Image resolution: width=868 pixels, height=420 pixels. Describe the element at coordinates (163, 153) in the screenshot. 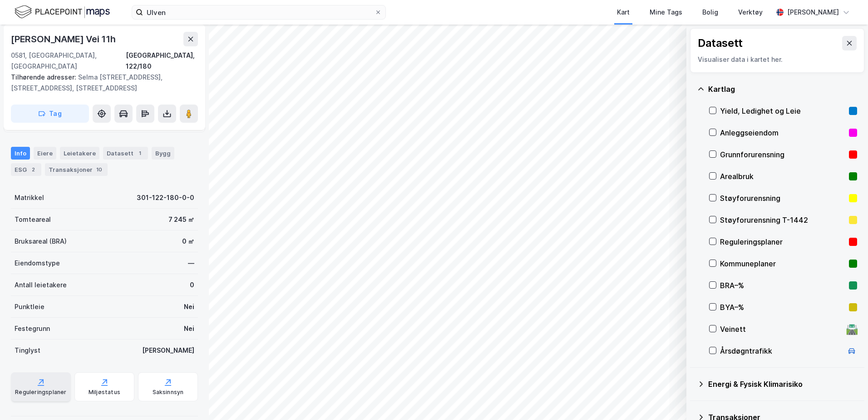

I see `div: Bygg` at that location.